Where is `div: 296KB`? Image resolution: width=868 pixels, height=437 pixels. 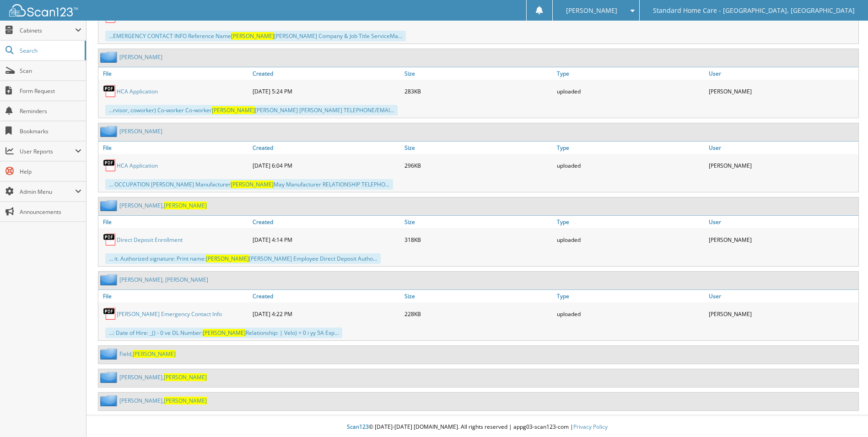 div: 296KB is located at coordinates (478, 165).